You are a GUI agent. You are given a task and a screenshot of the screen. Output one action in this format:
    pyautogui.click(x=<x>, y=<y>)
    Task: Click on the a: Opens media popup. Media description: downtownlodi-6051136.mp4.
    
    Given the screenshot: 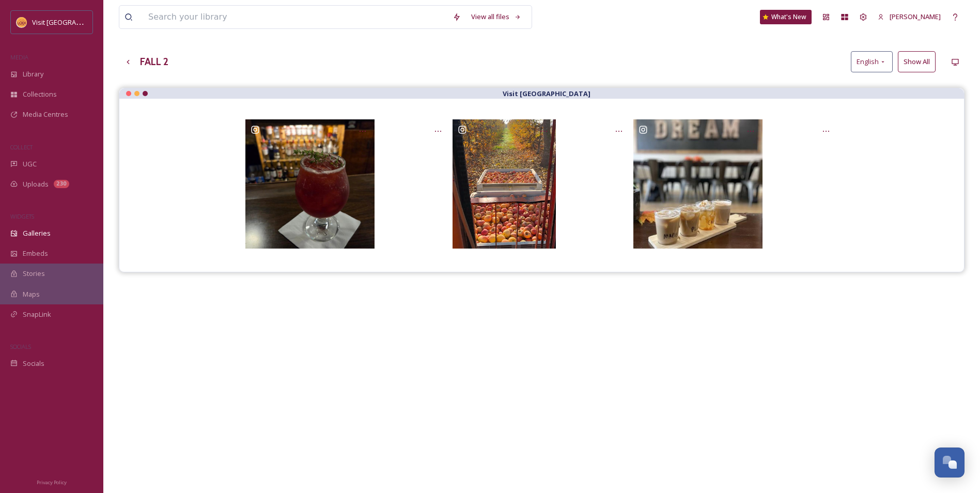 What is the action you would take?
    pyautogui.click(x=802, y=184)
    